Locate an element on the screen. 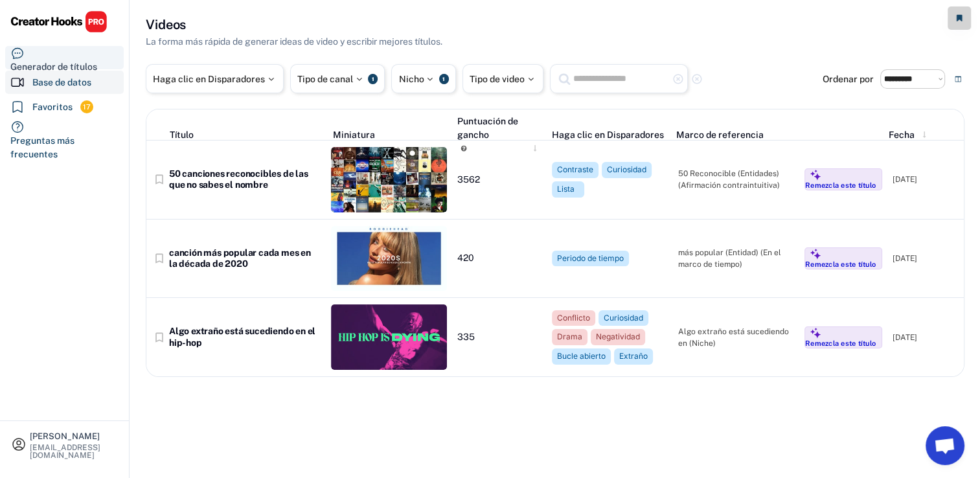 The image size is (980, 478). div: 335 is located at coordinates (500, 338).